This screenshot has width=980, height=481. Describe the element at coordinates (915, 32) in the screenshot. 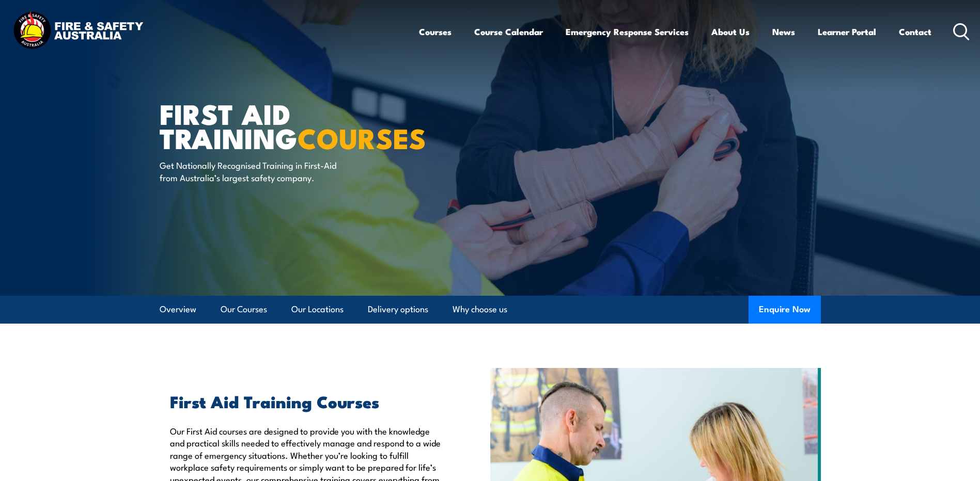

I see `a: Contact` at that location.